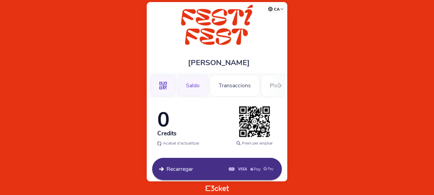  I want to click on a: Plats, so click(276, 85).